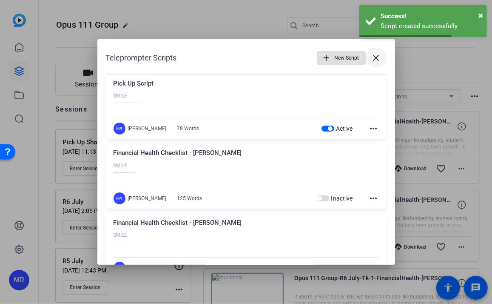  I want to click on mat-icon: add, so click(327, 58).